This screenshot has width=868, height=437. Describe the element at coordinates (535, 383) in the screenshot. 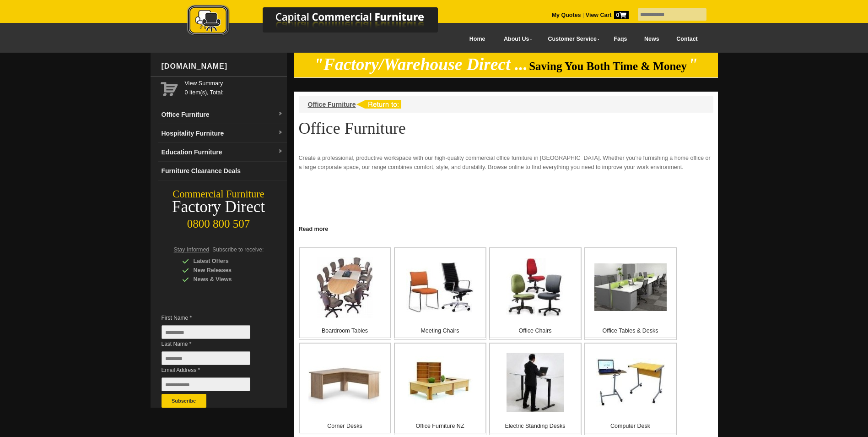

I see `img: Electric Standing Desks` at that location.